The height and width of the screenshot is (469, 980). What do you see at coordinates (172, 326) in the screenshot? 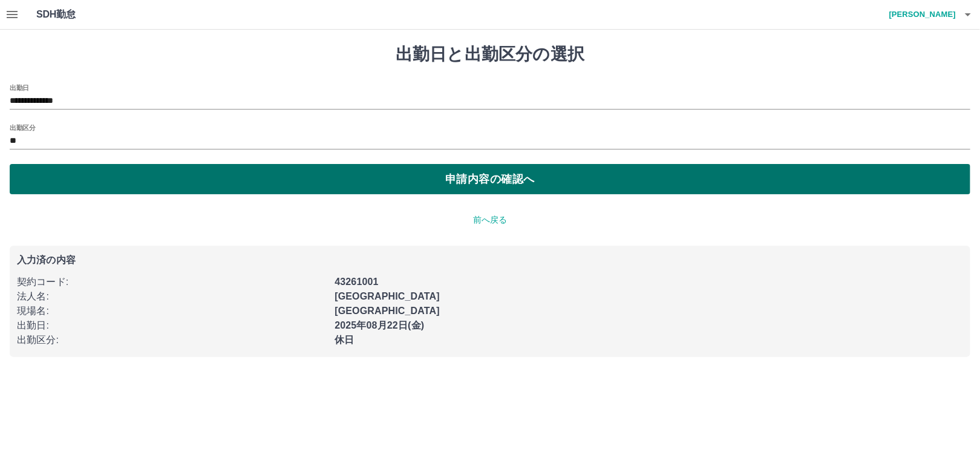
I see `p: 出勤日 :` at bounding box center [172, 326].